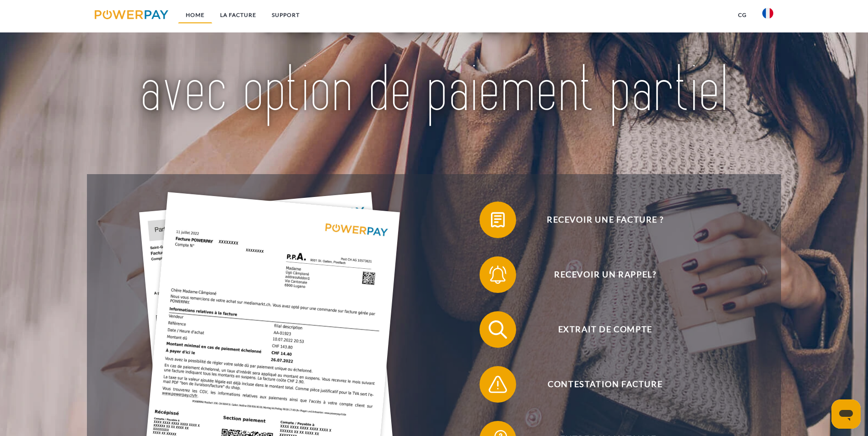  What do you see at coordinates (768, 14) in the screenshot?
I see `img: fr` at bounding box center [768, 14].